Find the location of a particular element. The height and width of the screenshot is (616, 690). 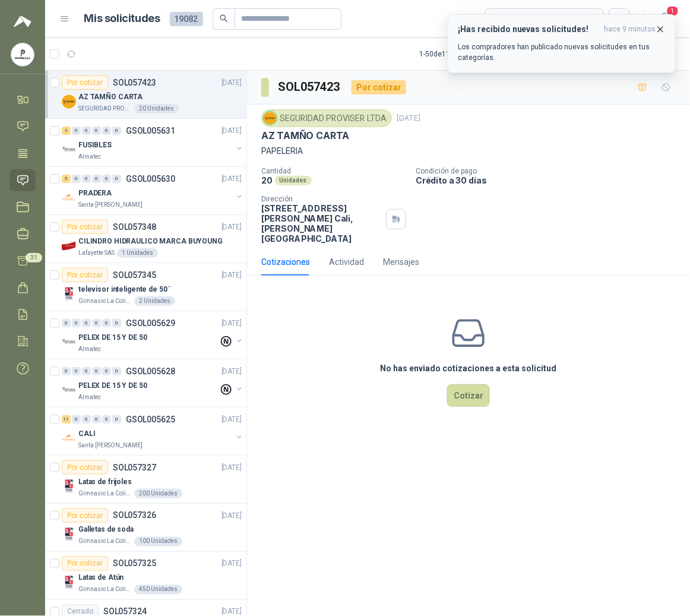

p: Latas de frijoles is located at coordinates (105, 482).